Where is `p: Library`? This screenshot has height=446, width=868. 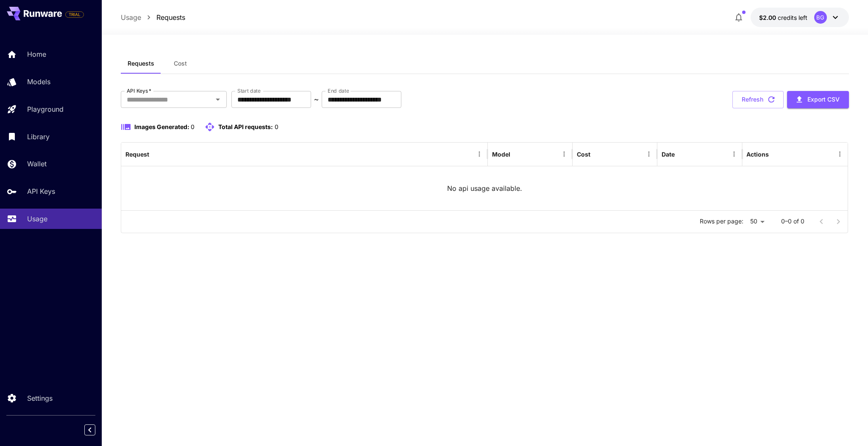 p: Library is located at coordinates (38, 137).